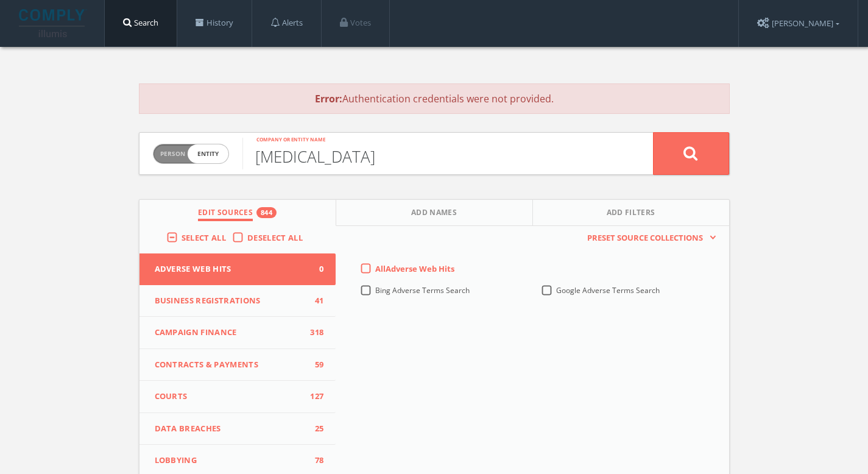 The image size is (868, 474). I want to click on button: Data Breaches25, so click(238, 429).